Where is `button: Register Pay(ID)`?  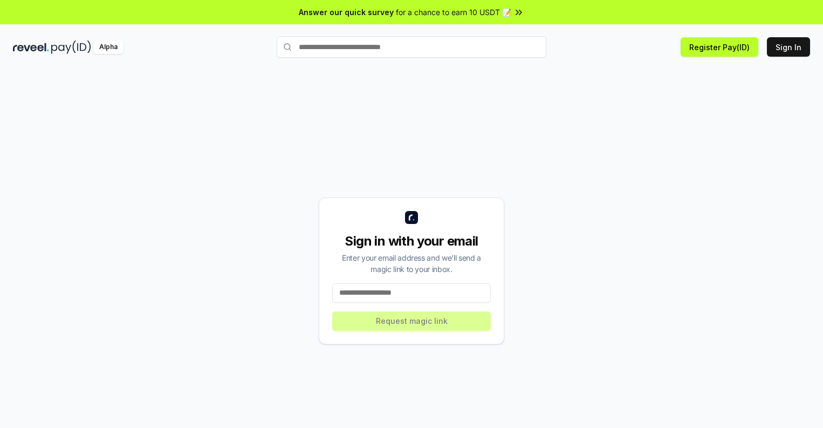 button: Register Pay(ID) is located at coordinates (720, 47).